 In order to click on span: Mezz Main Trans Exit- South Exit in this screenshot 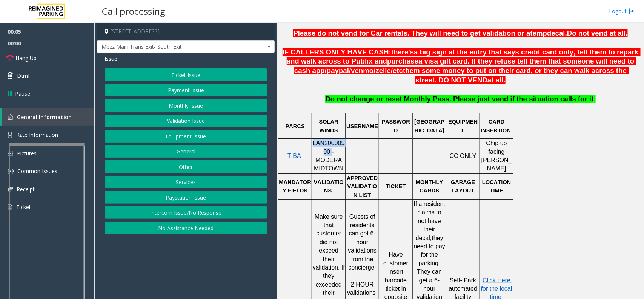, I will do `click(168, 47)`.